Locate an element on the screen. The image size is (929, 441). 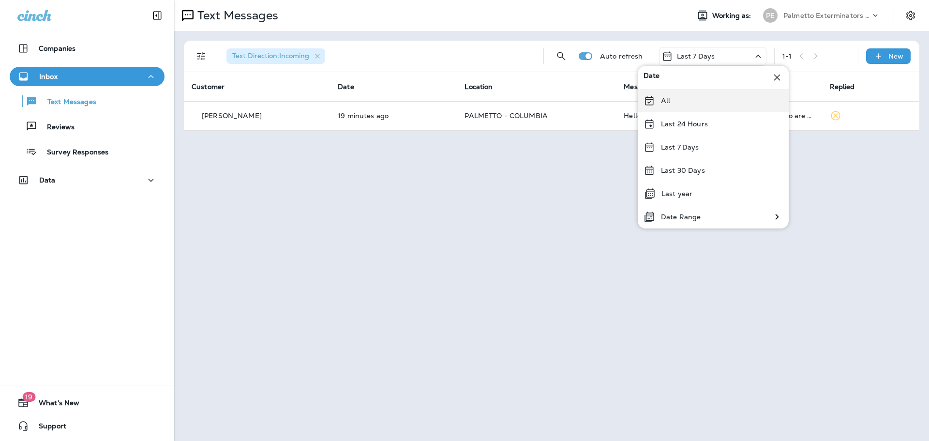
div: PE is located at coordinates (771, 15).